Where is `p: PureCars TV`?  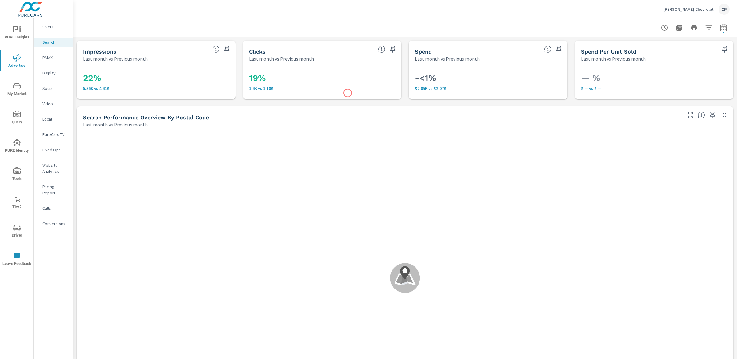
p: PureCars TV is located at coordinates (55, 134).